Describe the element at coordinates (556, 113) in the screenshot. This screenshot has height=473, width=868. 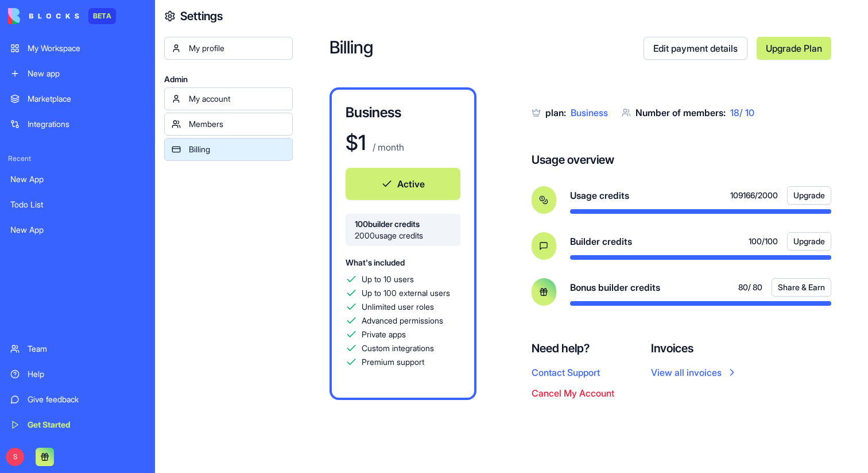
I see `span: plan:` at that location.